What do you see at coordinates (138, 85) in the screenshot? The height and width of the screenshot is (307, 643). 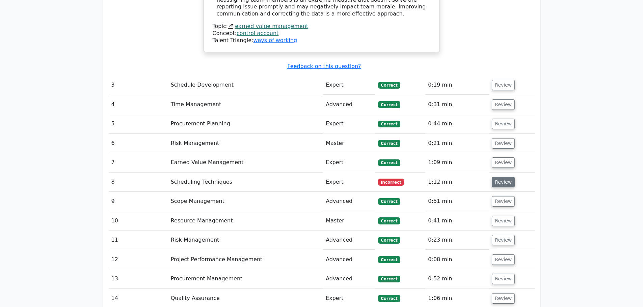 I see `td: 3` at bounding box center [138, 85].